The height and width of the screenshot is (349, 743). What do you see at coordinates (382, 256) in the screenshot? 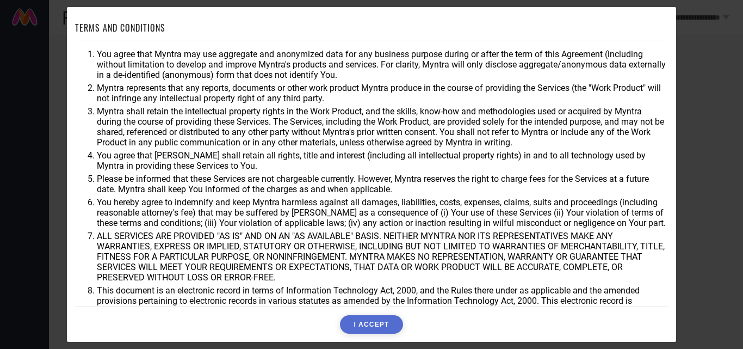
I see `li: ALL SERVICES ARE PROVIDED "AS IS" AND ON AN "AS AVAILABLE" BASIS. NEITHER MYNTRA NOR ITS REPRESEN...` at bounding box center [382, 256].